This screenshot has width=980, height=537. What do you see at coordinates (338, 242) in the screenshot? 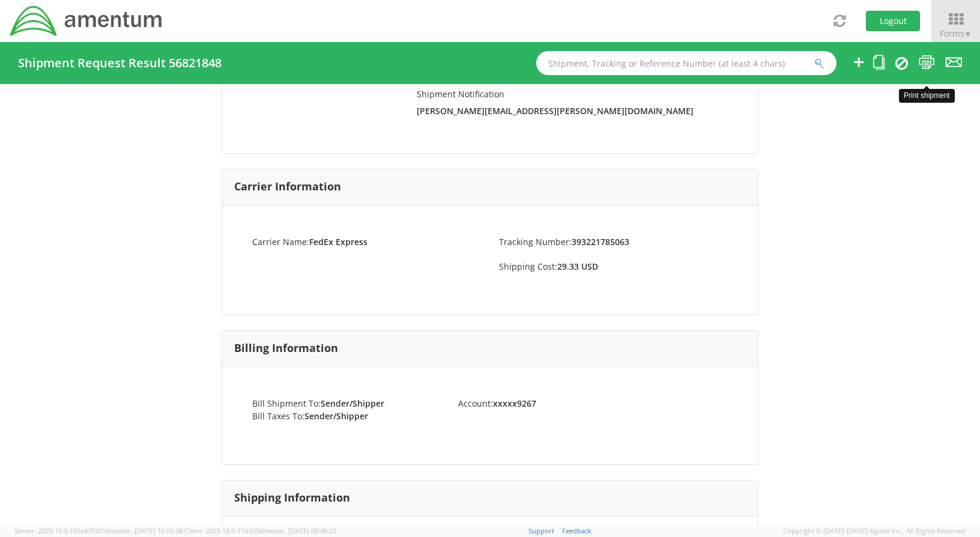
I see `strong: FedEx Express` at bounding box center [338, 242].